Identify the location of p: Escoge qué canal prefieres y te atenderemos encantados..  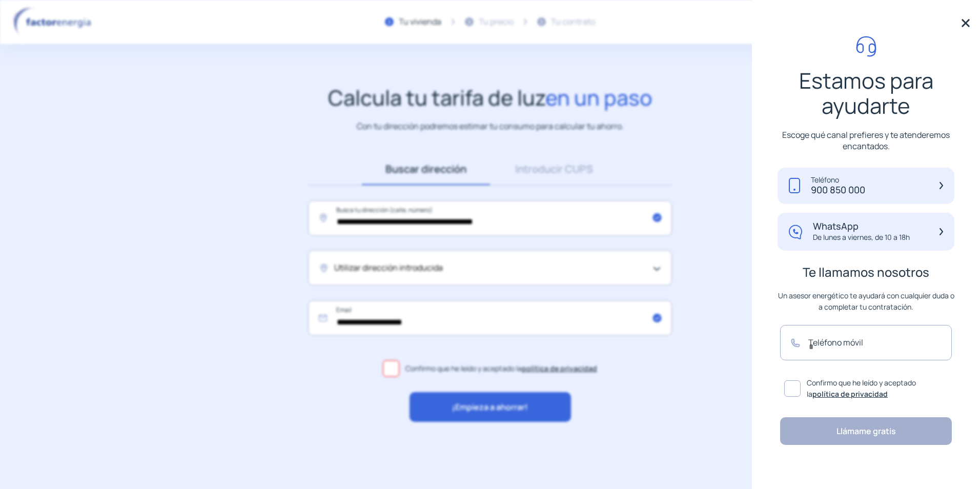
(866, 141).